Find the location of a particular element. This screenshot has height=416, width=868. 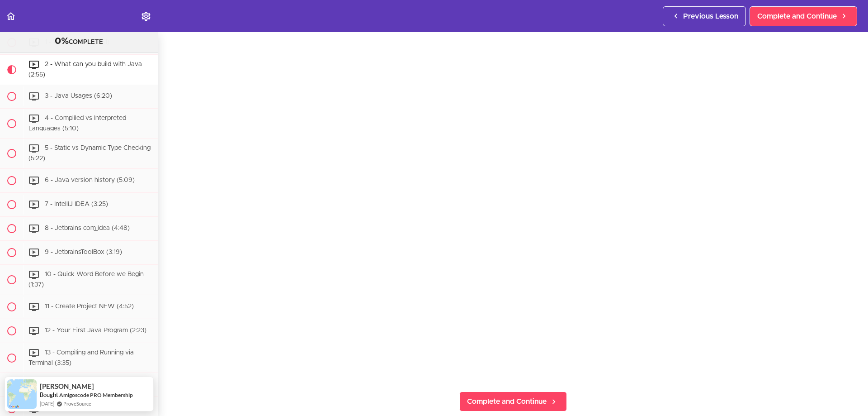

span: 13 - Compiling and Running via Terminal (3:35) is located at coordinates (81, 358).